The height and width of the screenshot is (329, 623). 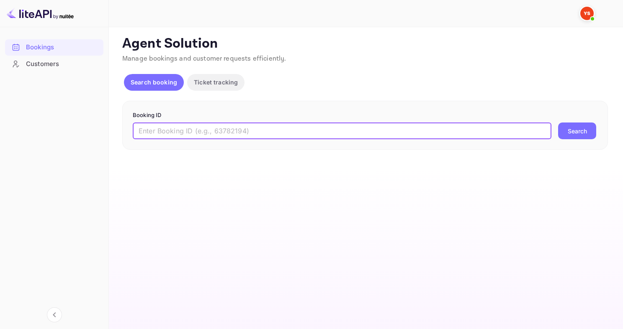 What do you see at coordinates (216, 82) in the screenshot?
I see `p: Ticket tracking` at bounding box center [216, 82].